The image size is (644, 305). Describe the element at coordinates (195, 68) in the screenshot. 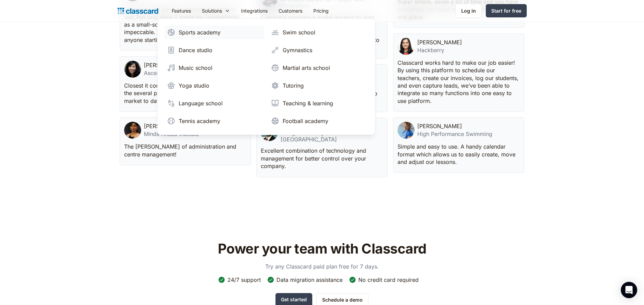

I see `div: Music school` at that location.